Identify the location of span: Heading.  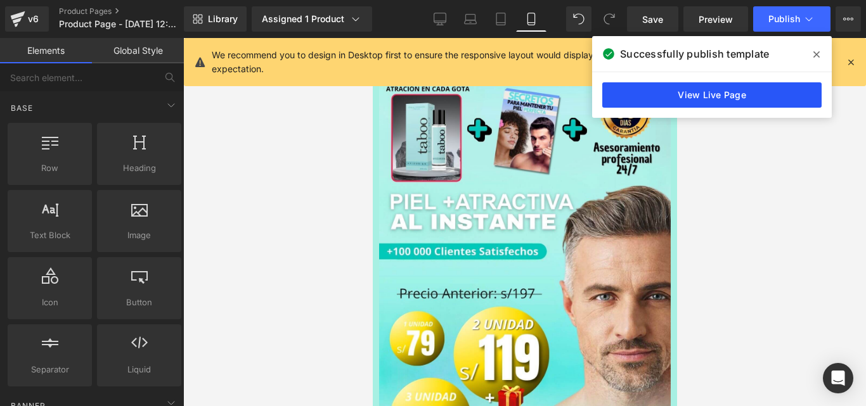
(139, 168).